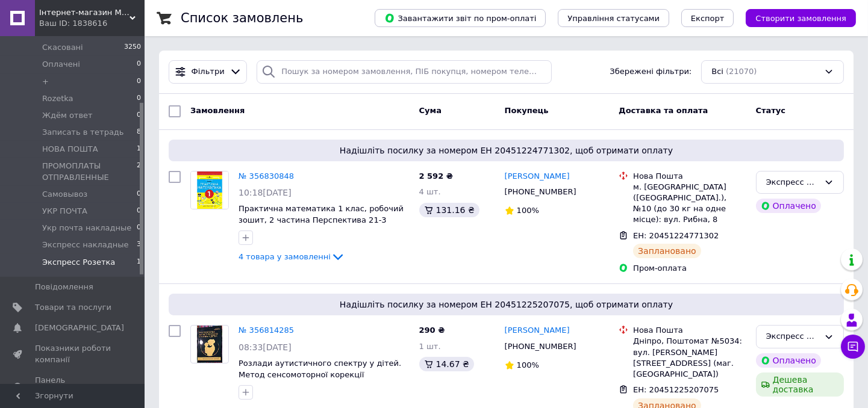  Describe the element at coordinates (64, 287) in the screenshot. I see `span: Повідомлення` at that location.